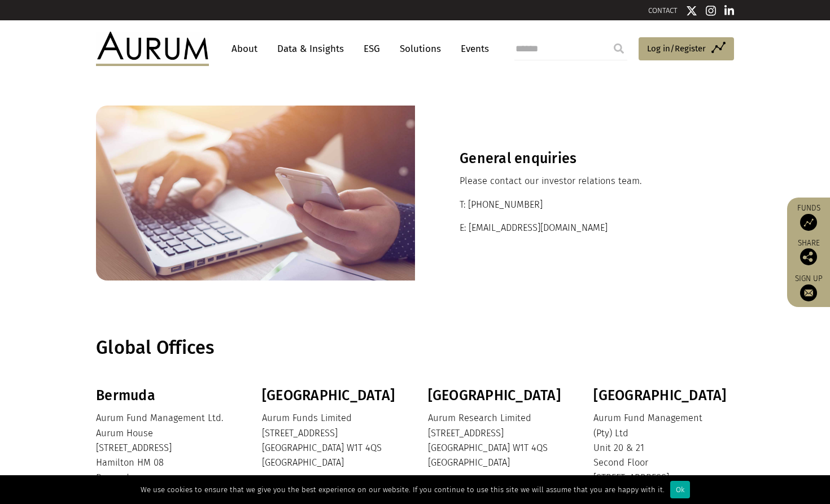 This screenshot has height=504, width=830. What do you see at coordinates (729, 11) in the screenshot?
I see `img: Linkedin icon` at bounding box center [729, 11].